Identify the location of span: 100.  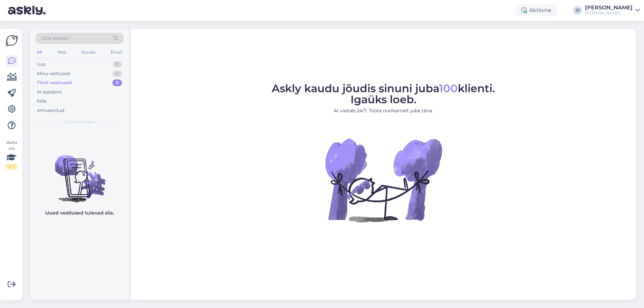
(449, 88).